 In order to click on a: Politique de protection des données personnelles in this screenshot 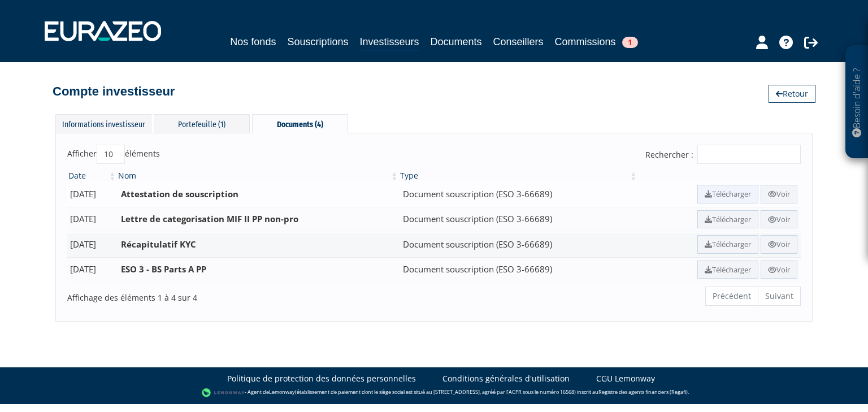, I will do `click(321, 378)`.